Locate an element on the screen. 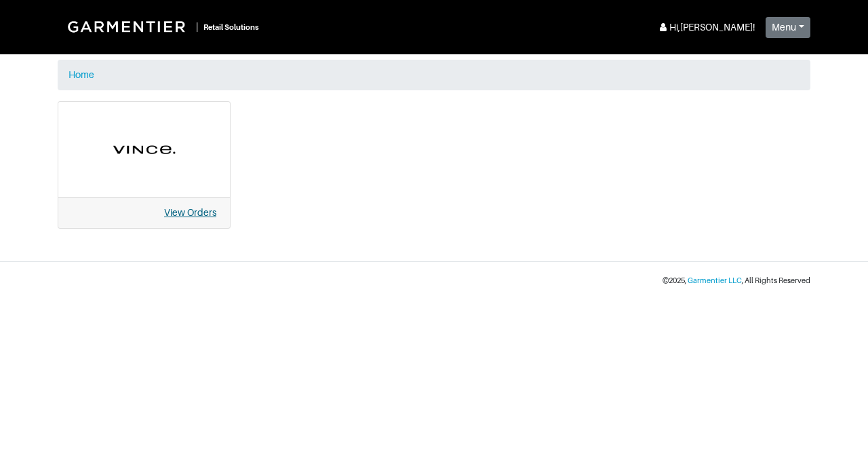 This screenshot has height=465, width=868. small: © 2025 , , All Rights Reserved is located at coordinates (736, 280).